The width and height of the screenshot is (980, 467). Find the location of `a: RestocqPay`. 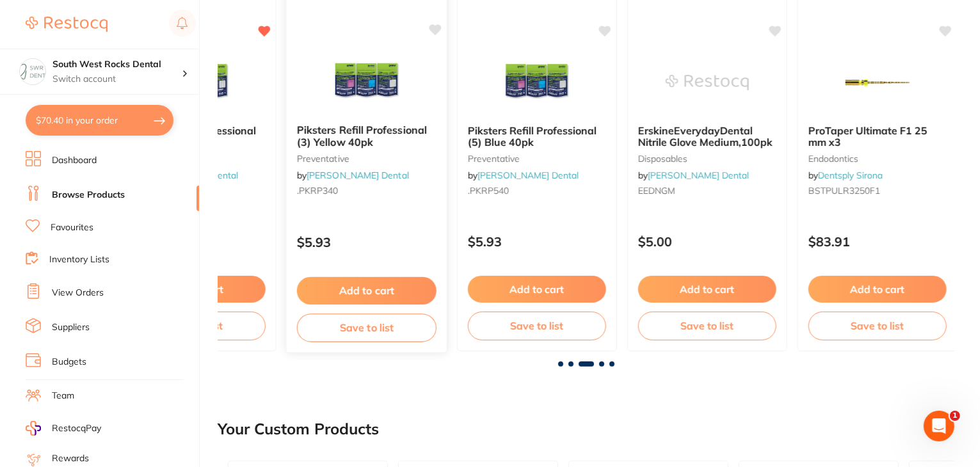

a: RestocqPay is located at coordinates (63, 429).